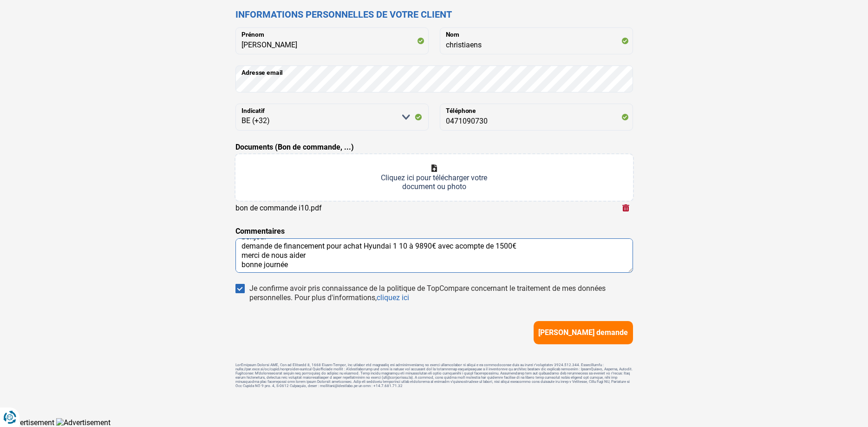 This screenshot has width=868, height=427. I want to click on div: bon de commande i10.pdf, so click(279, 208).